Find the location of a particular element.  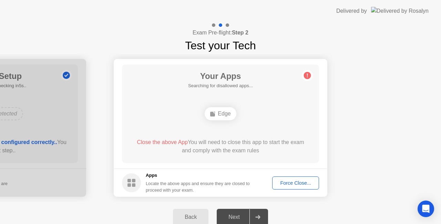

div: Force Close... is located at coordinates (296, 183).